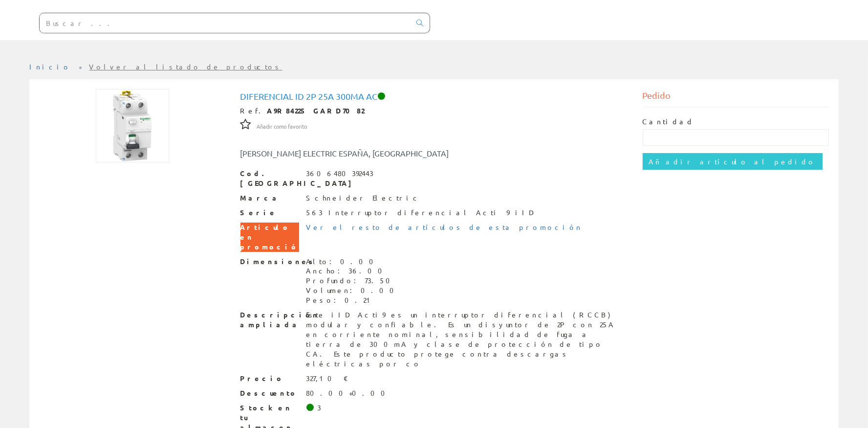 Image resolution: width=868 pixels, height=428 pixels. What do you see at coordinates (270, 378) in the screenshot?
I see `span: Precio` at bounding box center [270, 378].